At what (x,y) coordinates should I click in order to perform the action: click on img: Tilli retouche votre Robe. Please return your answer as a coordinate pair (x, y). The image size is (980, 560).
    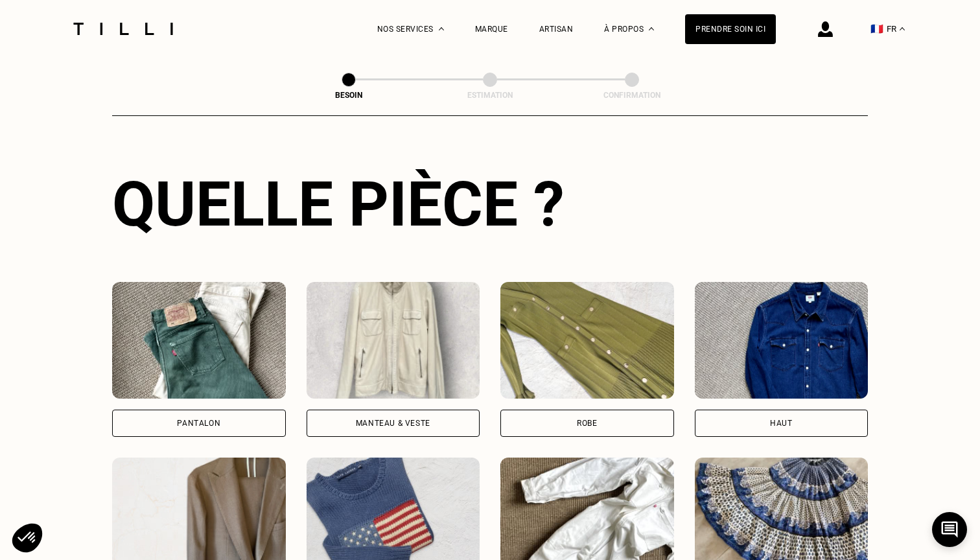
    Looking at the image, I should click on (587, 340).